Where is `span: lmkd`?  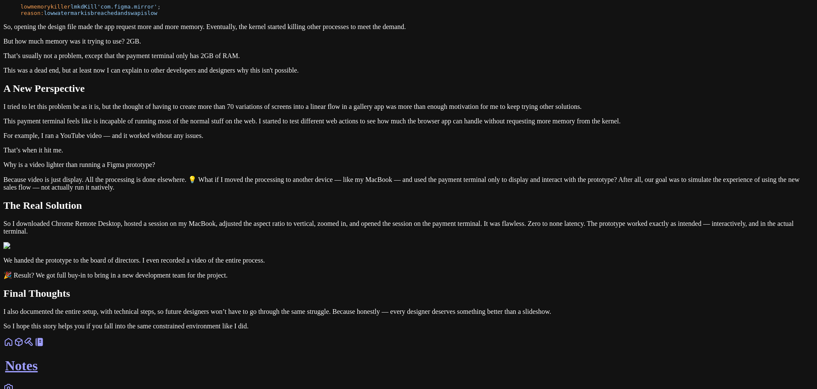
span: lmkd is located at coordinates (77, 6).